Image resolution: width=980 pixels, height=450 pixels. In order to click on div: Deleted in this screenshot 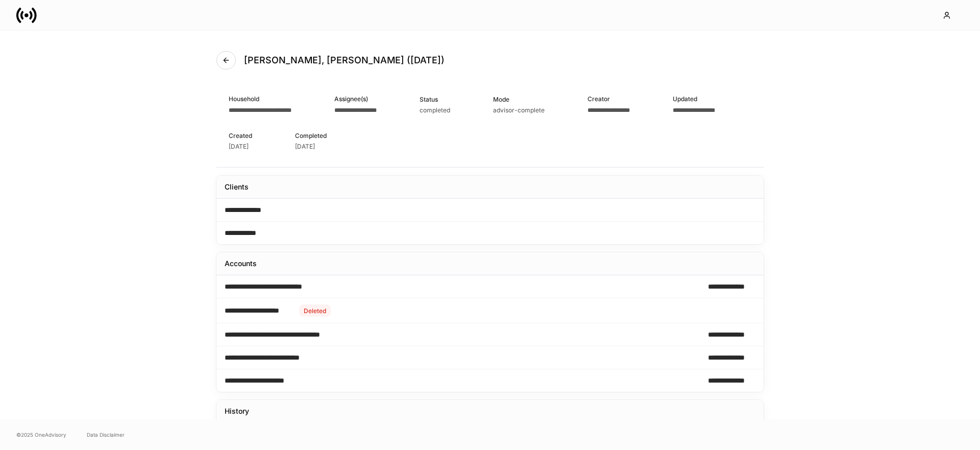, I will do `click(315, 310)`.